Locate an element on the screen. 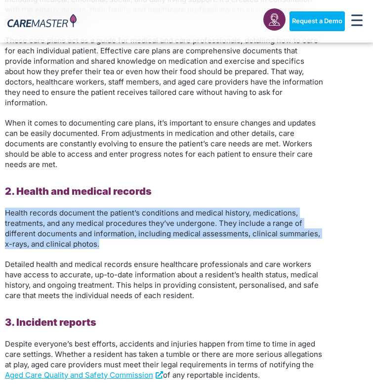 This screenshot has height=391, width=373. img: CareMaster Logo is located at coordinates (42, 21).